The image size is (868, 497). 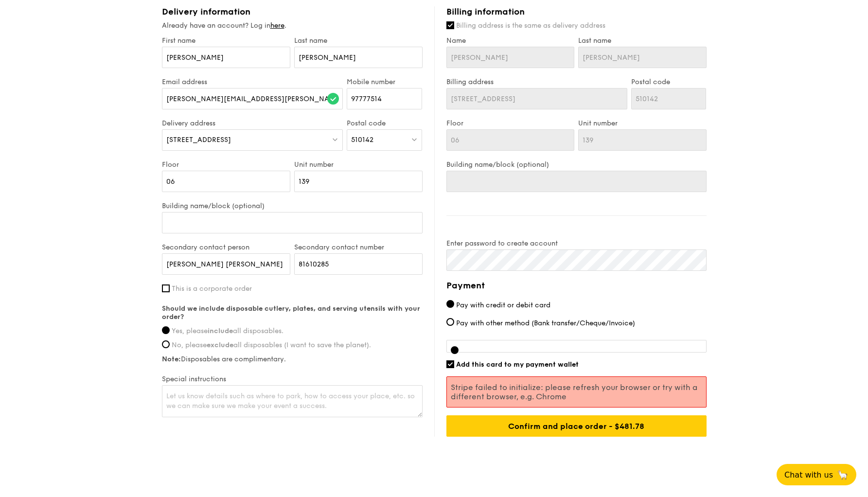 What do you see at coordinates (221, 331) in the screenshot?
I see `strong: include` at bounding box center [221, 331].